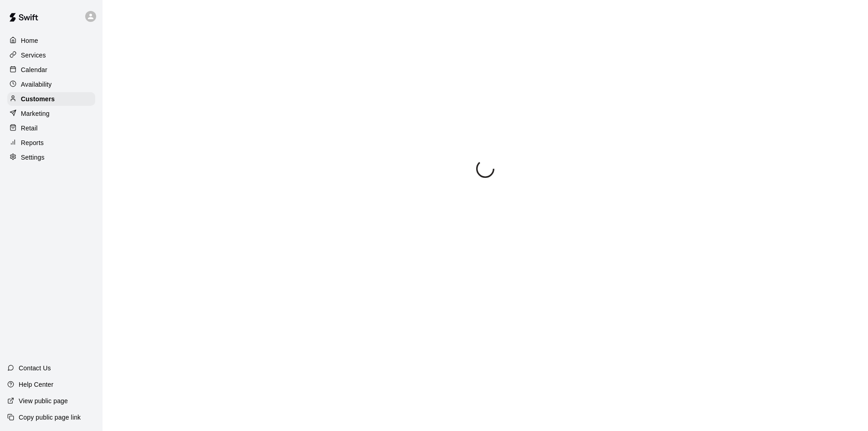 The height and width of the screenshot is (431, 868). I want to click on div: Services, so click(51, 55).